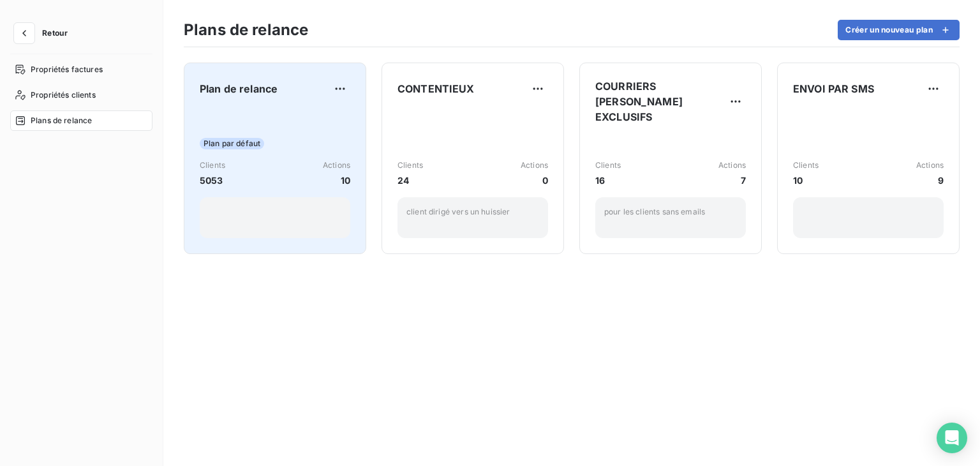  Describe the element at coordinates (61, 121) in the screenshot. I see `span: Plans de relance` at that location.